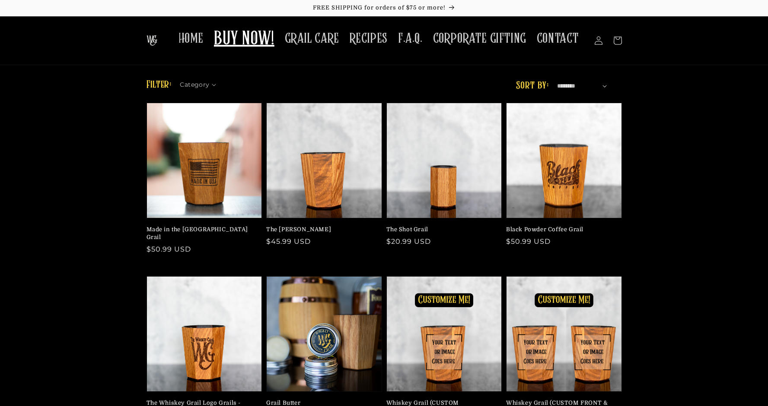  Describe the element at coordinates (561, 230) in the screenshot. I see `a: Black Powder Coffee Grail` at that location.